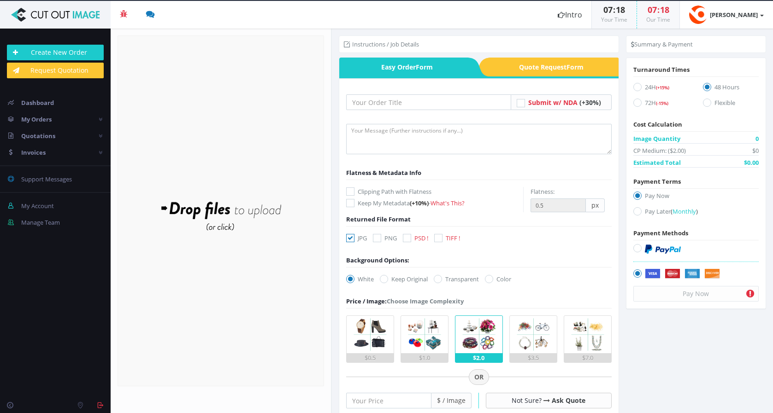 The width and height of the screenshot is (773, 413). Describe the element at coordinates (419, 203) in the screenshot. I see `span: (+10%)` at that location.